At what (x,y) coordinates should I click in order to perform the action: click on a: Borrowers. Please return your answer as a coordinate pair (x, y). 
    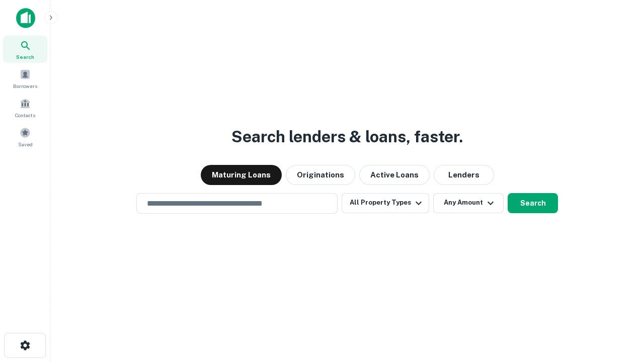
    Looking at the image, I should click on (25, 78).